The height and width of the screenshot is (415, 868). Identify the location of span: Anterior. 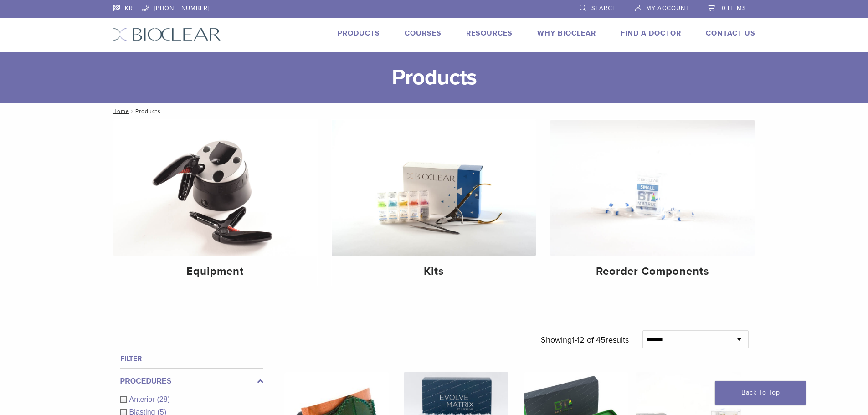
(143, 399).